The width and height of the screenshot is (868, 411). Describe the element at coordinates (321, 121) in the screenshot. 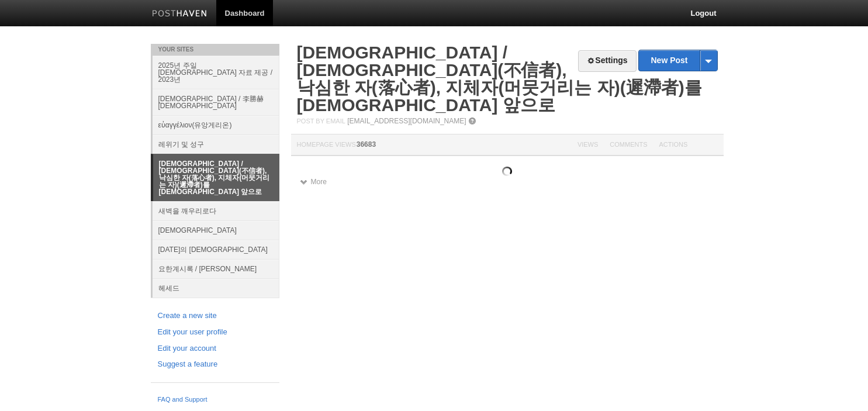

I see `span: Post by Email` at that location.